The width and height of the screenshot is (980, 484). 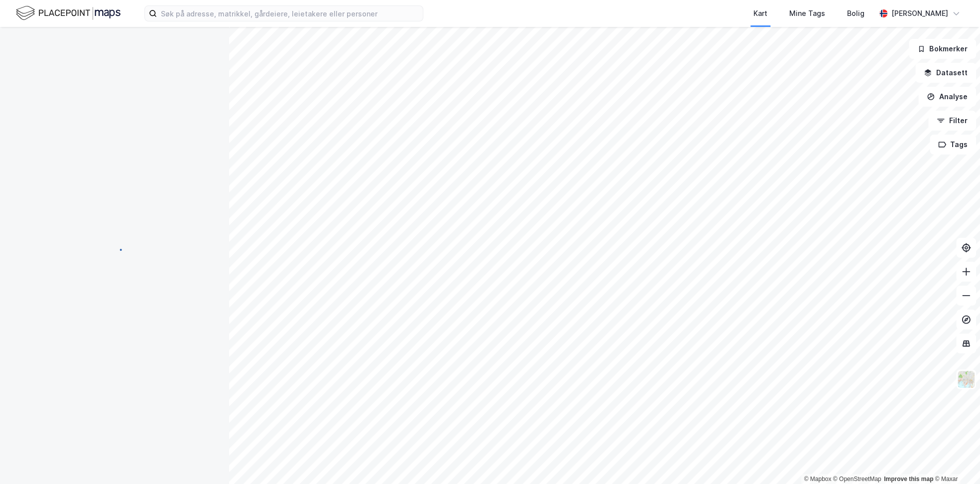 I want to click on div: Kontrollprogram for chat, so click(x=955, y=460).